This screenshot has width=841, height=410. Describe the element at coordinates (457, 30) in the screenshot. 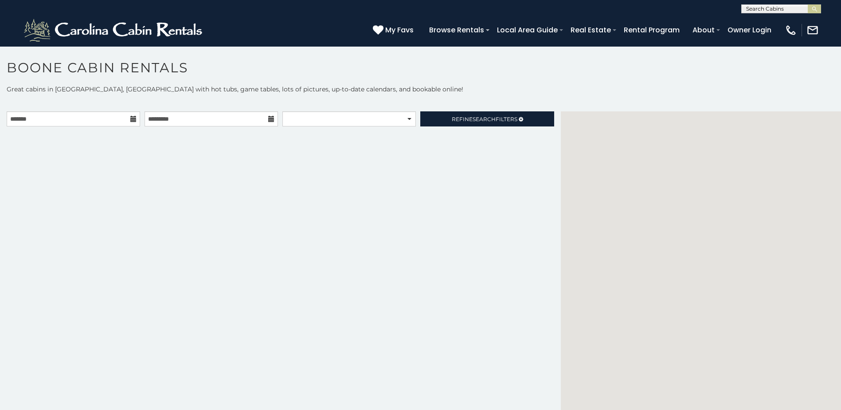

I see `a: Browse Rentals` at that location.